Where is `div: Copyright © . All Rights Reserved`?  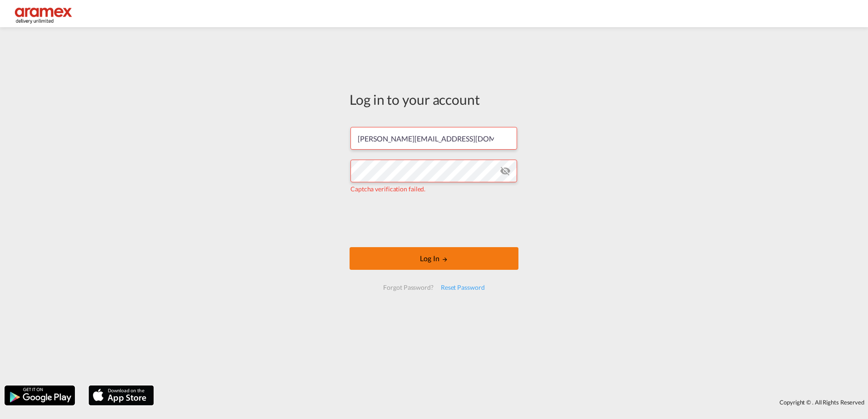 div: Copyright © . All Rights Reserved is located at coordinates (513, 402).